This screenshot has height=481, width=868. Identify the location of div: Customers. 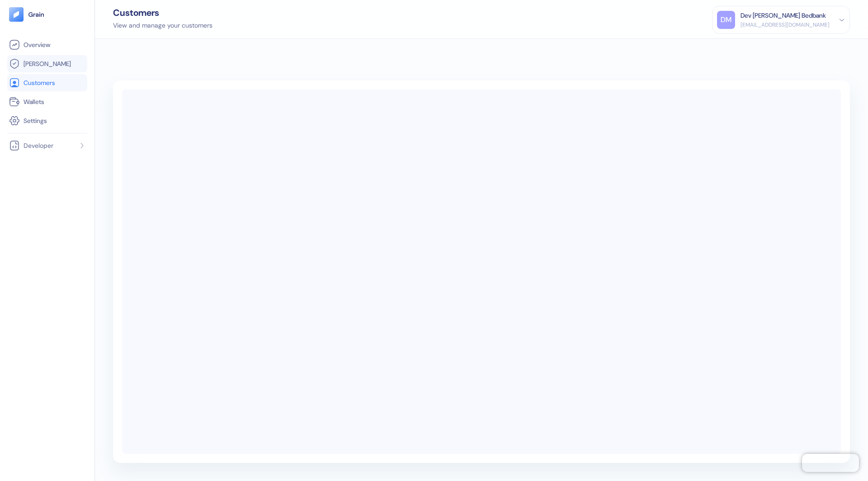
(163, 13).